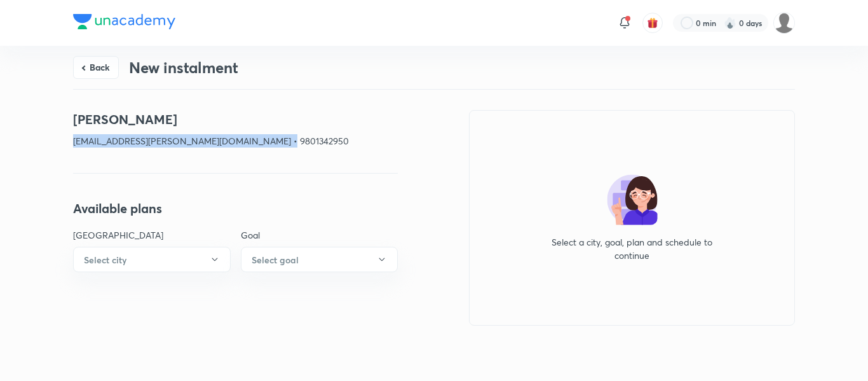  I want to click on h6: Select goal, so click(276, 260).